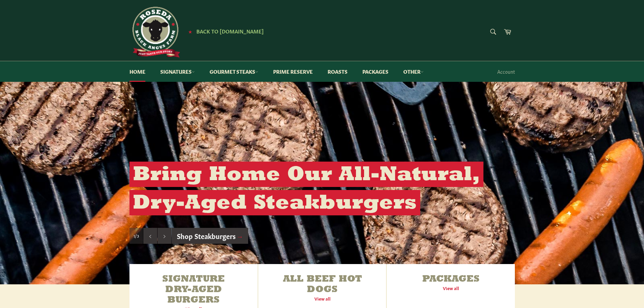 The width and height of the screenshot is (644, 308). What do you see at coordinates (506, 71) in the screenshot?
I see `a: Account` at bounding box center [506, 71].